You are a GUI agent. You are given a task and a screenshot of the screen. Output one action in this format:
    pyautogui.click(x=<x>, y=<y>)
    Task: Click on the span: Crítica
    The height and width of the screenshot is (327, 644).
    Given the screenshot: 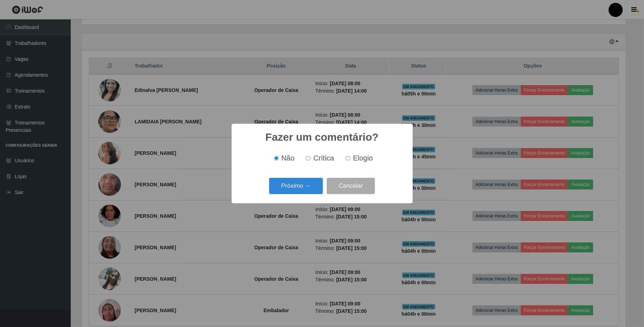 What is the action you would take?
    pyautogui.click(x=324, y=158)
    